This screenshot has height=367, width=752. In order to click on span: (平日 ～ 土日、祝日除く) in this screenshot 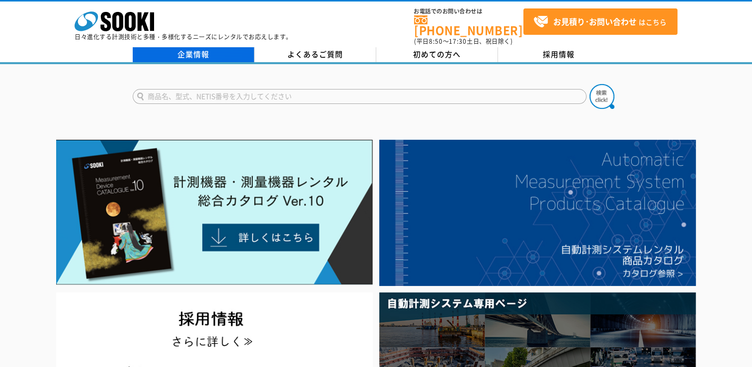, I will do `click(463, 41)`.